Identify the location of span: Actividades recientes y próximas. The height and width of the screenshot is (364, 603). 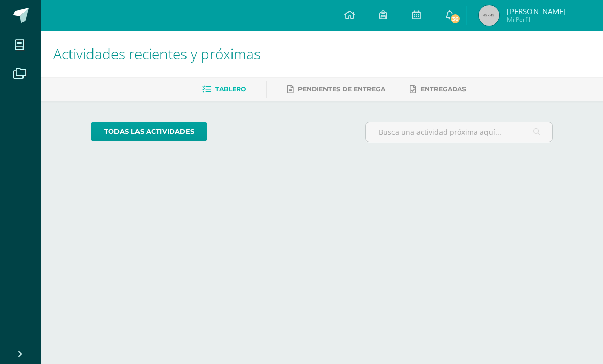
(157, 54).